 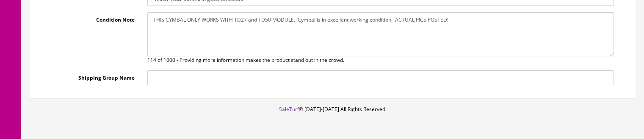 I want to click on textarea: THIS CYMBAL ONLY WORKS WITH TD27 and TD50 MODULE. Cymbal is in excellent working condition. ACTUA..., so click(x=380, y=35).